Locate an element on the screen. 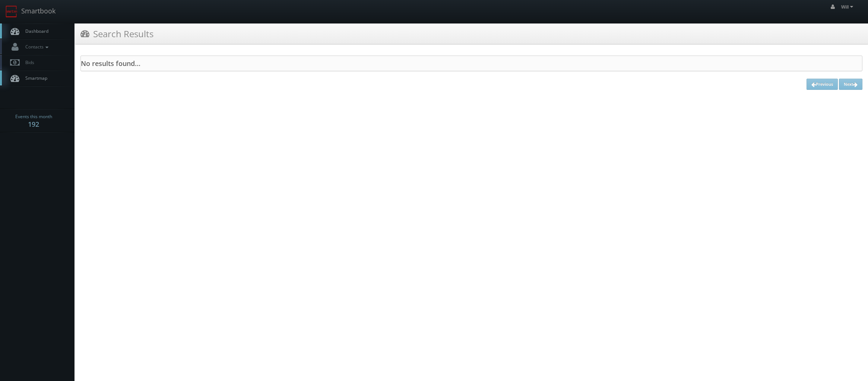 The width and height of the screenshot is (868, 381). span: Dashboard is located at coordinates (35, 31).